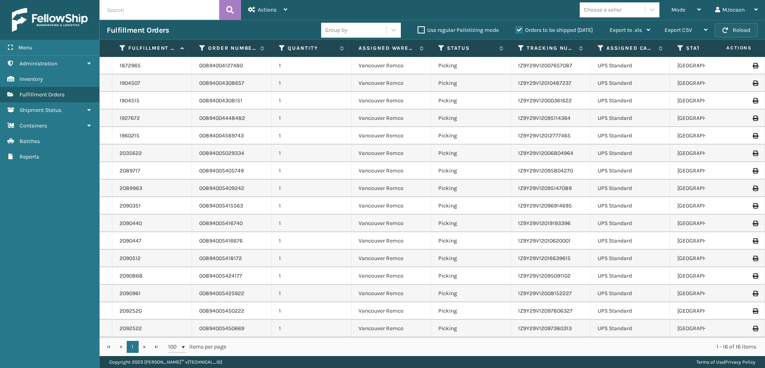  What do you see at coordinates (497, 347) in the screenshot?
I see `div: 1 - 16 of 16 items` at bounding box center [497, 347].